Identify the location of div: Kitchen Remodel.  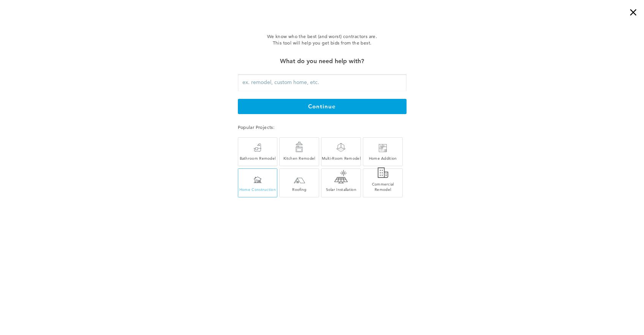
(299, 158).